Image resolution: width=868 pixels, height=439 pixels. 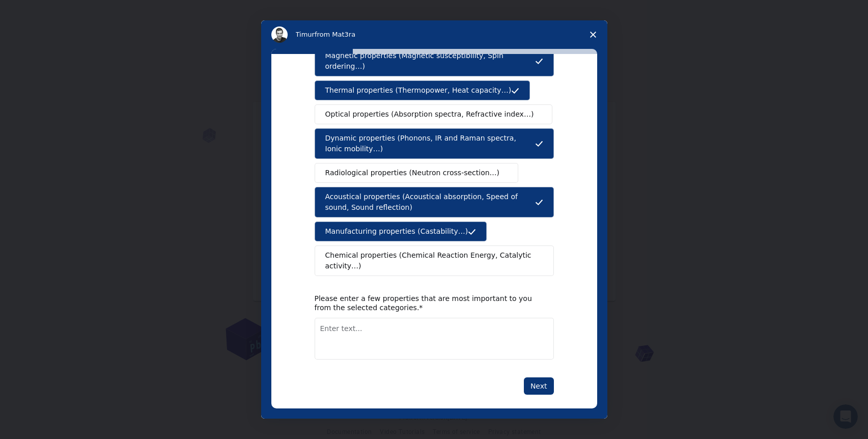 I want to click on span: Optical properties (Absorption spectra, Refractive index…), so click(x=430, y=114).